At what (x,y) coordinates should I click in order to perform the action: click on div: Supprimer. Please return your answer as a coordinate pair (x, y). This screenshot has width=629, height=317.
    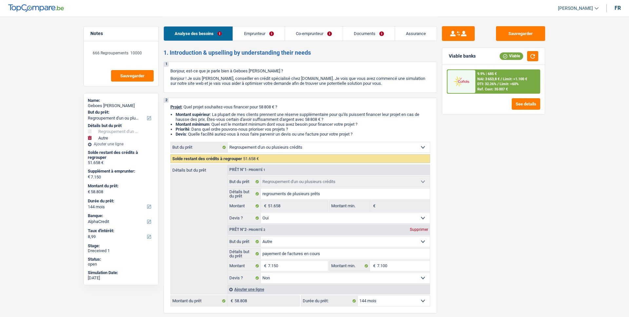
    Looking at the image, I should click on (419, 230).